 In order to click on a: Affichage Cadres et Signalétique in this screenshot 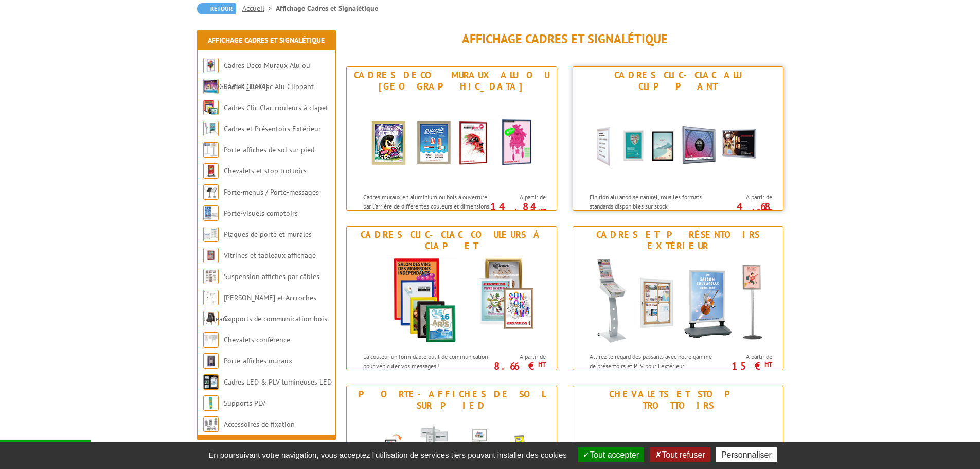, I will do `click(266, 40)`.